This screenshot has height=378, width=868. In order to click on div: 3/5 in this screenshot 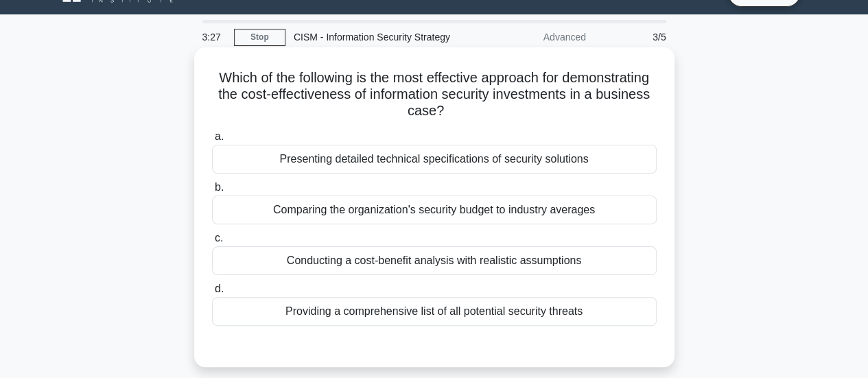, I will do `click(634, 37)`.